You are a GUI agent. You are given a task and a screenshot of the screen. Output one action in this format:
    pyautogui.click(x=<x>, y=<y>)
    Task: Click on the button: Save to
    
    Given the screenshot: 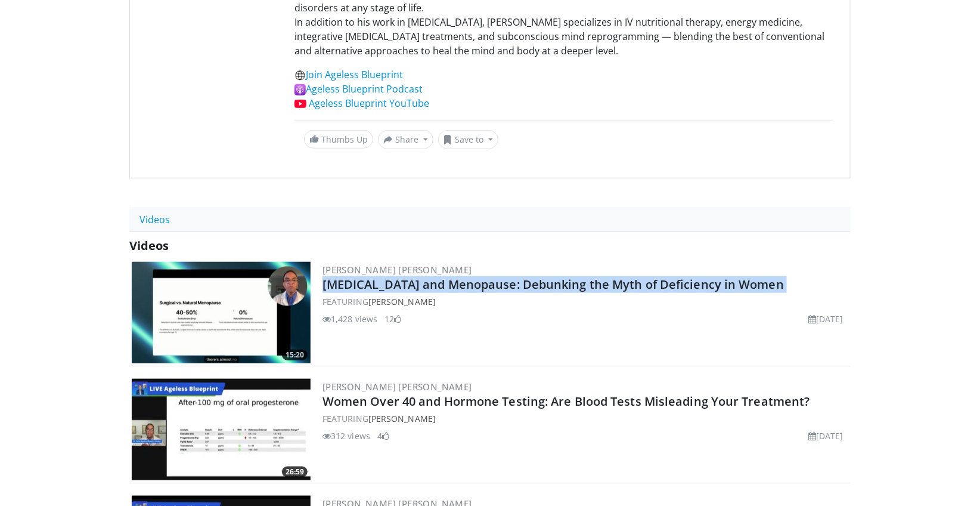 What is the action you would take?
    pyautogui.click(x=468, y=140)
    